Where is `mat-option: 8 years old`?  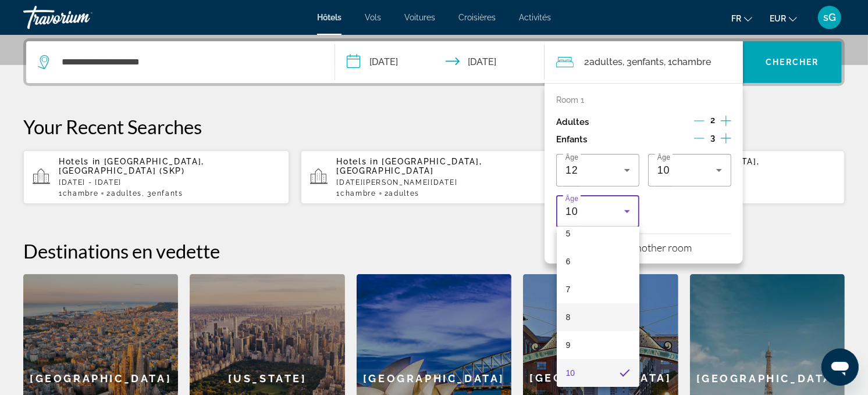 mat-option: 8 years old is located at coordinates (598, 318).